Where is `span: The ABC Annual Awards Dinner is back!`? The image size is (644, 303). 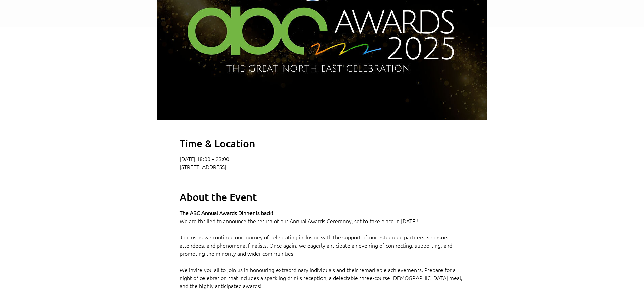 span: The ABC Annual Awards Dinner is back! is located at coordinates (226, 213).